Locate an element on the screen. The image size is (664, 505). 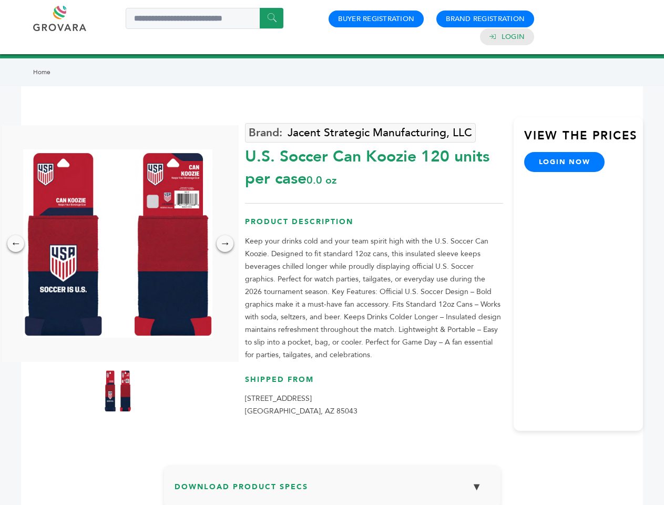
a: Brand Registration is located at coordinates (485, 19).